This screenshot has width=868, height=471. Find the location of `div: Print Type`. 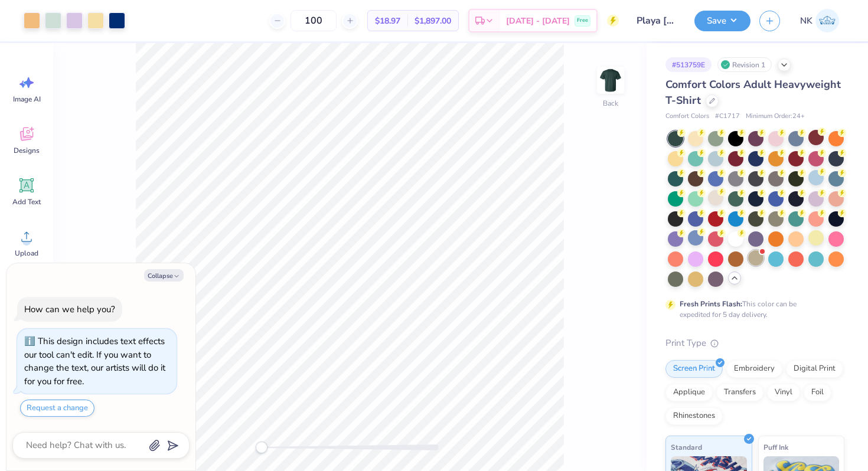

div: Print Type is located at coordinates (755, 343).